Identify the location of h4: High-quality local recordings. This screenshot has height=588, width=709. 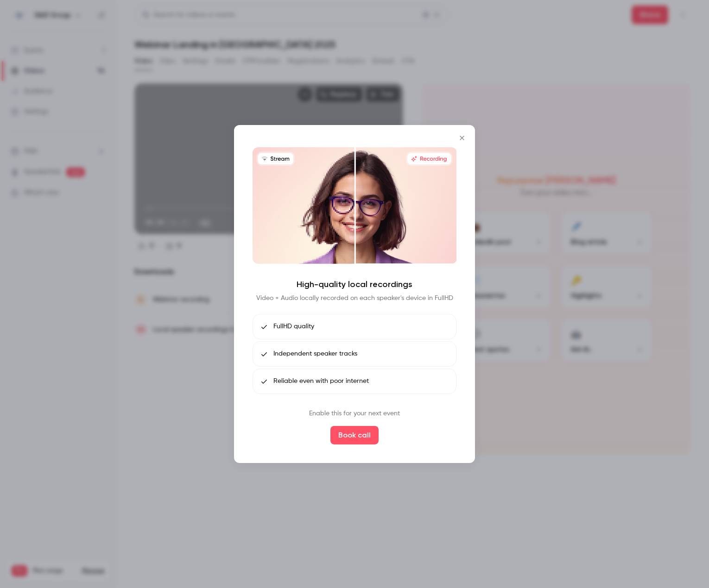
(354, 284).